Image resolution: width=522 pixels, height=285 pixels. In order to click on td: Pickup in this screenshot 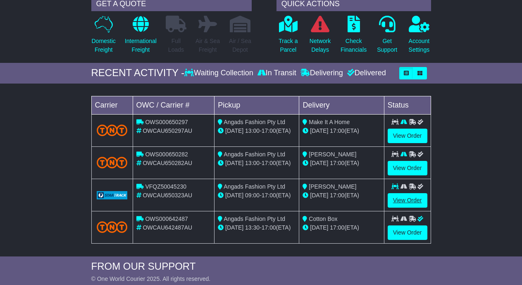, I will do `click(257, 105)`.